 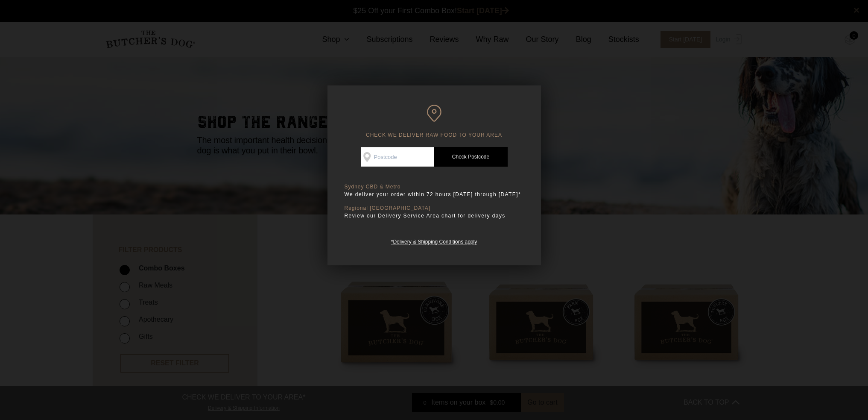 What do you see at coordinates (434, 187) in the screenshot?
I see `p: Sydney CBD & Metro` at bounding box center [434, 187].